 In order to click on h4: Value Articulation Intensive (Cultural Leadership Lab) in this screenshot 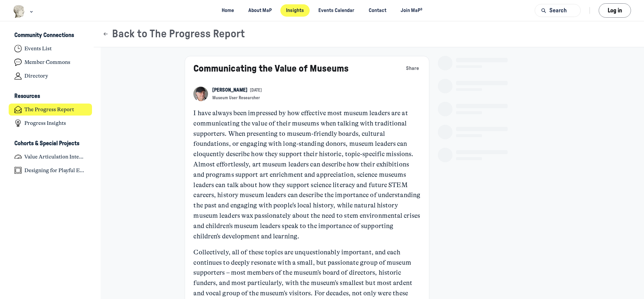, I will do `click(55, 157)`.